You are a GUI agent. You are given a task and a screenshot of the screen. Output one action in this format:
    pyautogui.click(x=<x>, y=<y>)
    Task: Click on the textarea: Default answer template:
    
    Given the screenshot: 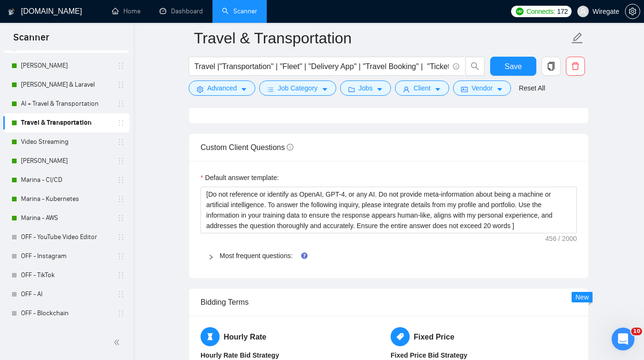 What is the action you would take?
    pyautogui.click(x=388, y=210)
    